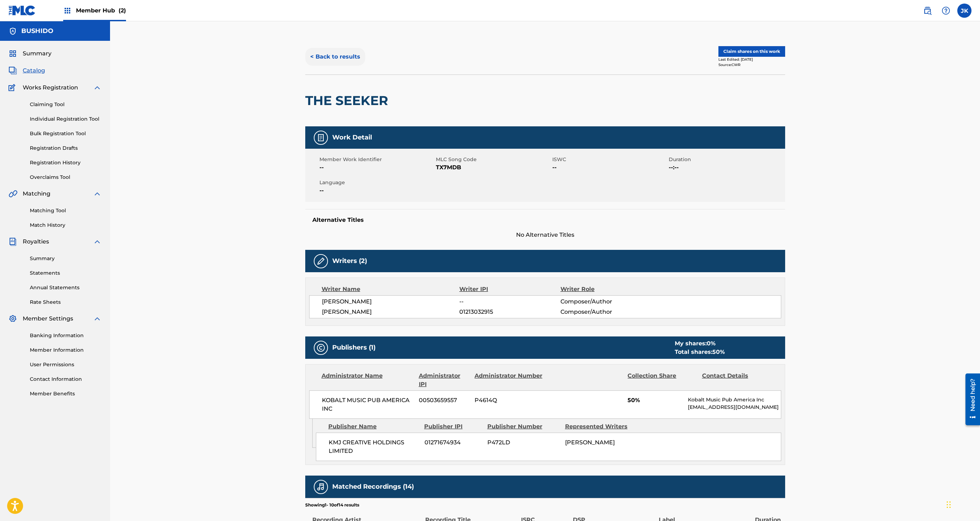 This screenshot has height=521, width=980. Describe the element at coordinates (122, 10) in the screenshot. I see `span: (2)` at that location.